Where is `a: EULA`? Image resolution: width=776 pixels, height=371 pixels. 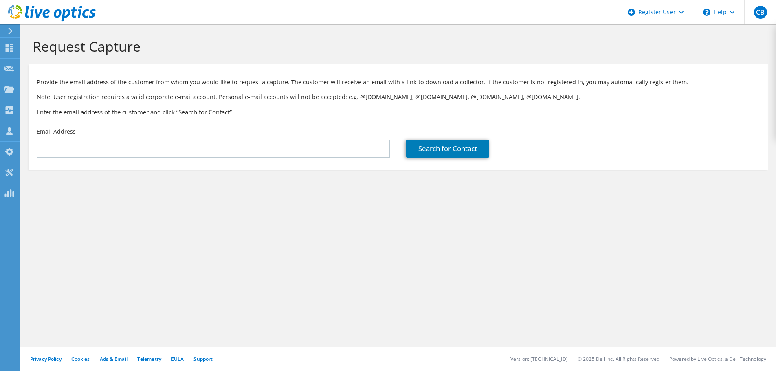
a: EULA is located at coordinates (177, 359).